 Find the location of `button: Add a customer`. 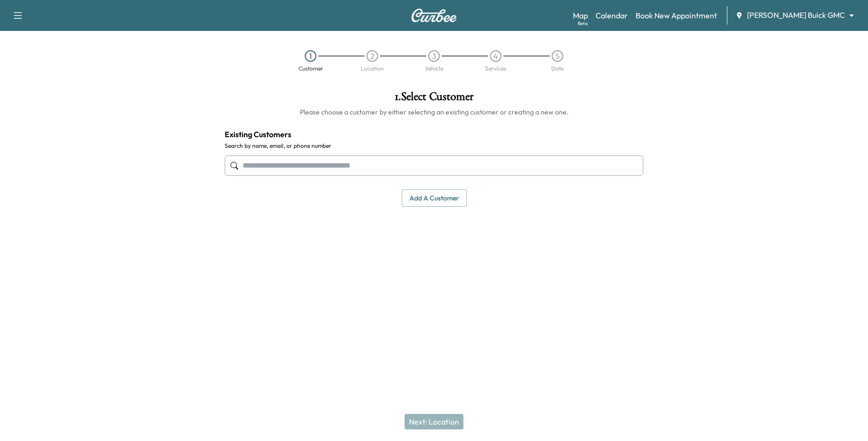

button: Add a customer is located at coordinates (434, 198).